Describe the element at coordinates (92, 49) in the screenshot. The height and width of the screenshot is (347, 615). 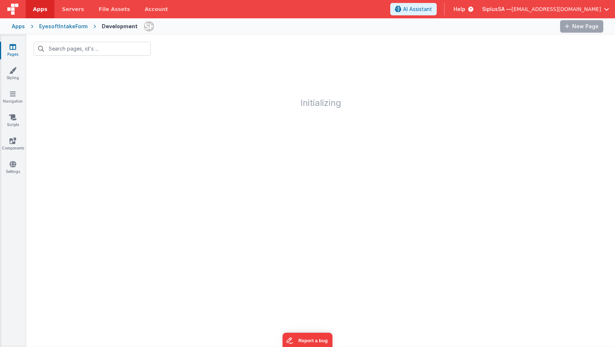
I see `input: Search pages, id's ...` at that location.